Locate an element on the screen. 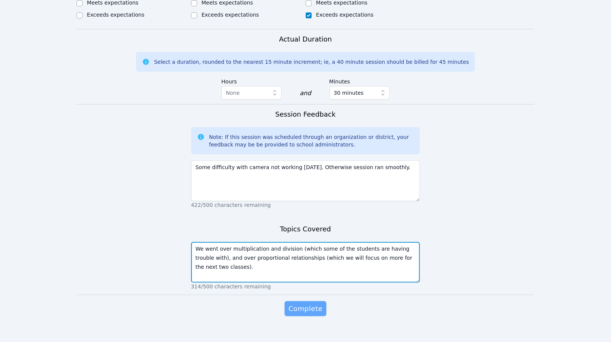 Image resolution: width=611 pixels, height=342 pixels. span: None is located at coordinates (233, 93).